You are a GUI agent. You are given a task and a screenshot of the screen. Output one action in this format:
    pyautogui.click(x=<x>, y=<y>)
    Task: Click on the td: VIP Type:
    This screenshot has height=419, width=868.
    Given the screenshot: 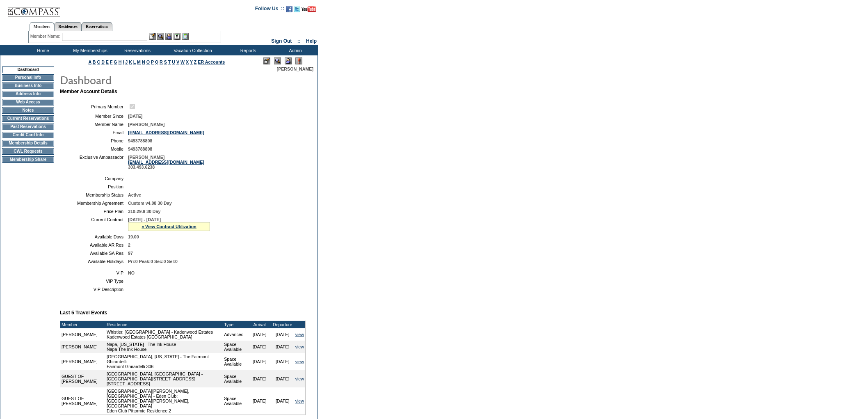 What is the action you would take?
    pyautogui.click(x=94, y=281)
    